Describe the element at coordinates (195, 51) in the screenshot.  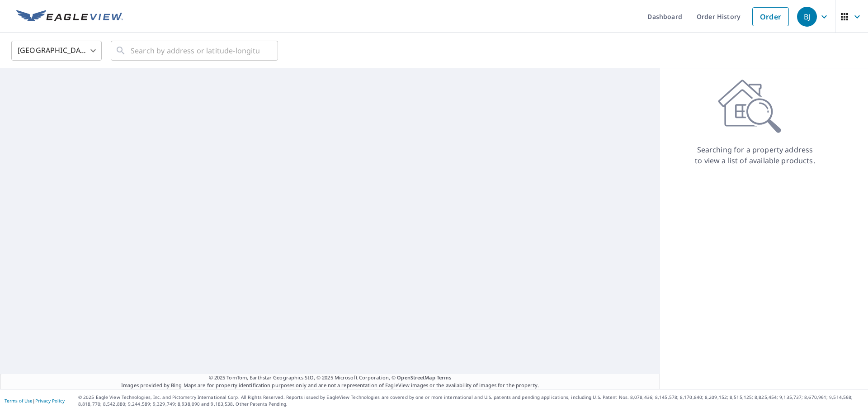
I see `input: Search by address or latitude-longitude` at that location.